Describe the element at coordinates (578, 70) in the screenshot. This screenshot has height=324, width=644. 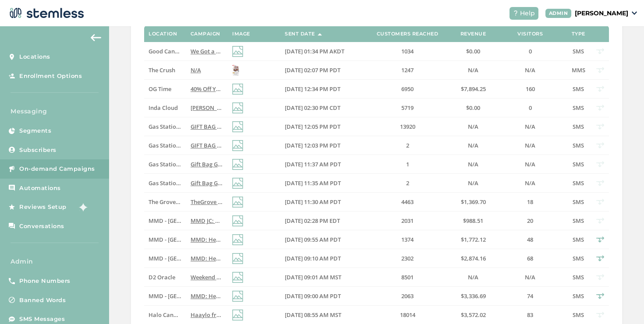
I see `label: MMS` at that location.